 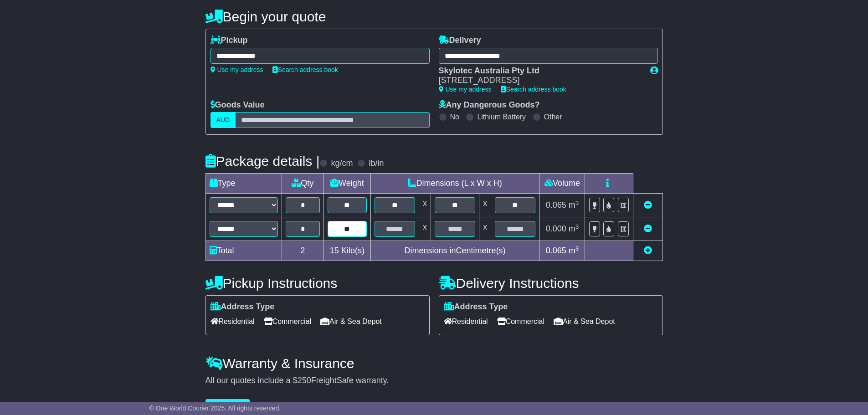 I want to click on h4: Package details |, so click(x=262, y=161).